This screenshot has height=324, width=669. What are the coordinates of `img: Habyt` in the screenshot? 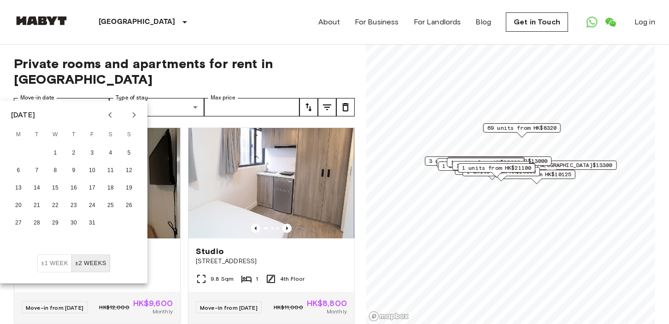 It's located at (41, 21).